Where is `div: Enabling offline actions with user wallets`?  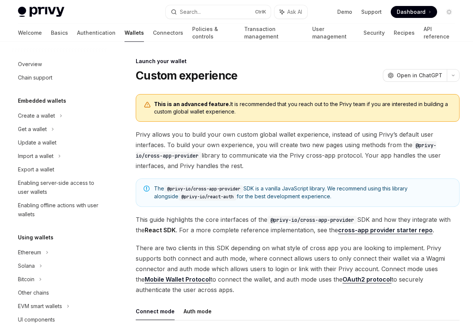 div: Enabling offline actions with user wallets is located at coordinates (61, 210).